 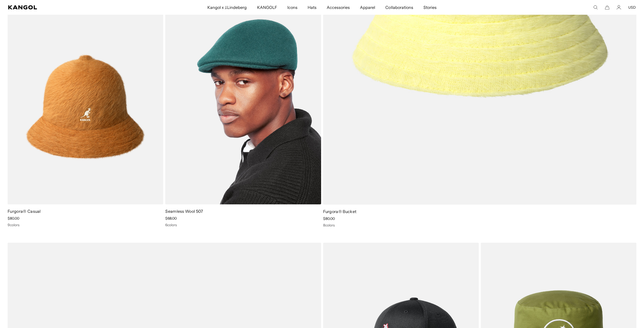 I want to click on button: Cart, so click(x=607, y=7).